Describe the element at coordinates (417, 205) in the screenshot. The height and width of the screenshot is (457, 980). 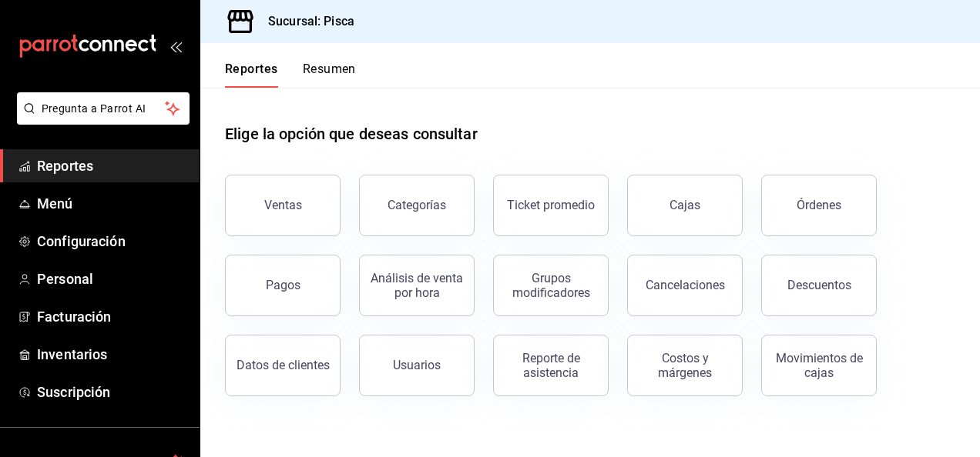
I see `div: Categorías` at that location.